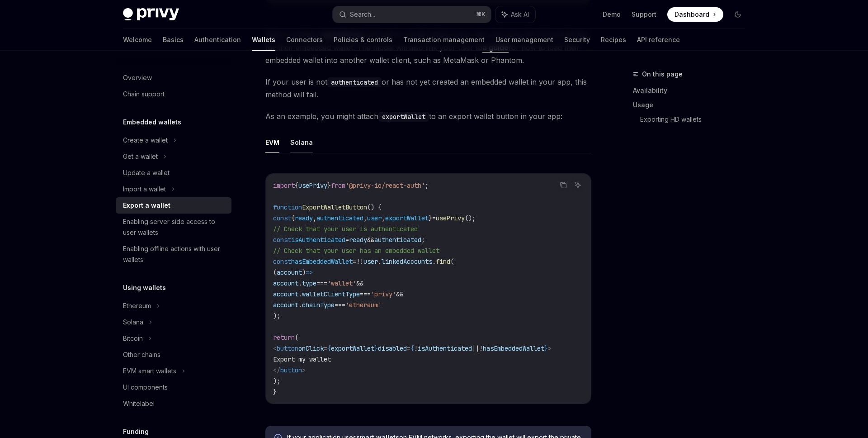 The width and height of the screenshot is (868, 438). What do you see at coordinates (563, 185) in the screenshot?
I see `button: Copy the contents from the code block` at bounding box center [563, 185].